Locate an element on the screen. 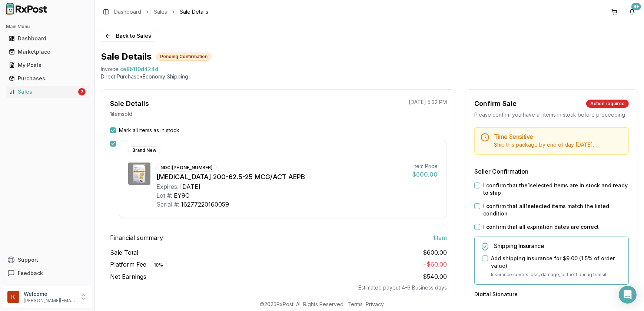  a: Back to Sales is located at coordinates (128, 36).